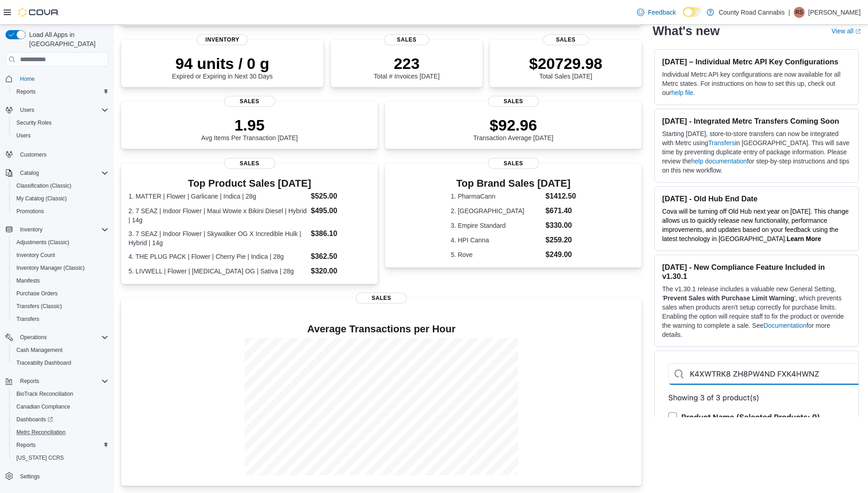 The width and height of the screenshot is (868, 493). Describe the element at coordinates (43, 406) in the screenshot. I see `span: Canadian Compliance` at that location.